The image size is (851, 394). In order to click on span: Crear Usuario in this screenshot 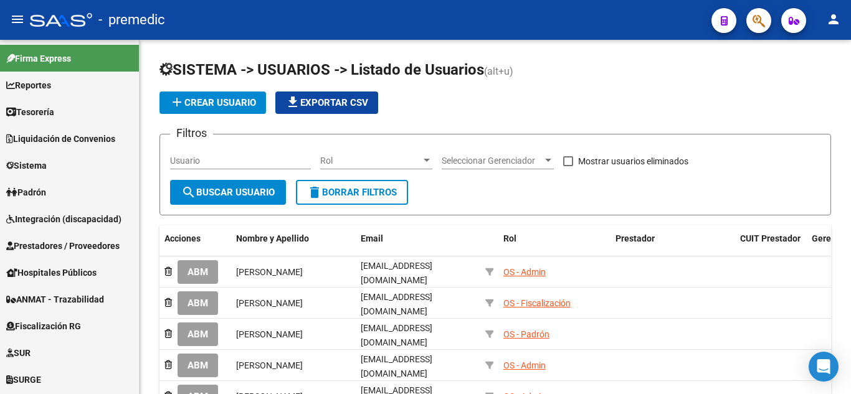, I will do `click(212, 103)`.